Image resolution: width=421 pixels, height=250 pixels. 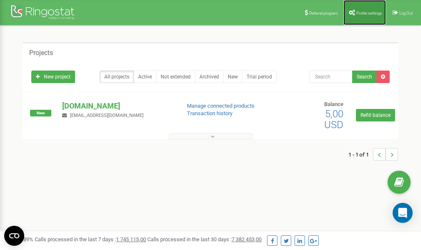 What do you see at coordinates (145, 77) in the screenshot?
I see `a: Active` at bounding box center [145, 77].